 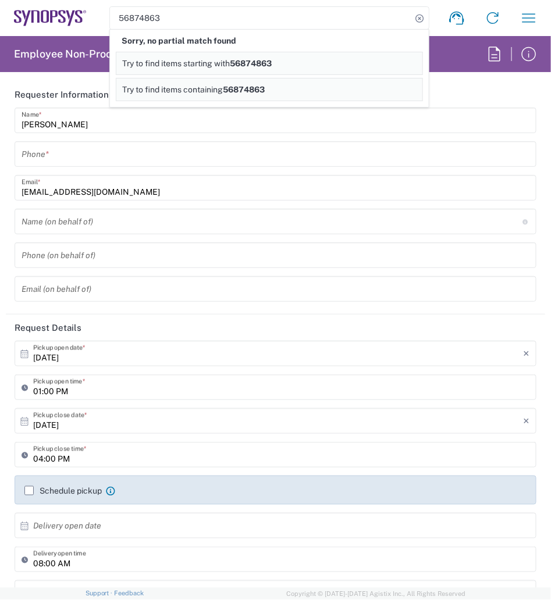 I want to click on h2: Request Details, so click(x=48, y=328).